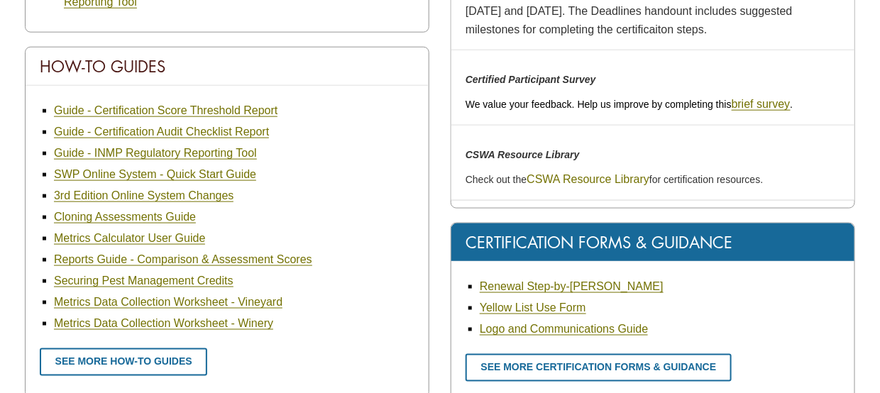 This screenshot has width=880, height=393. What do you see at coordinates (161, 132) in the screenshot?
I see `a: Guide - Certification Audit Checklist Report` at bounding box center [161, 132].